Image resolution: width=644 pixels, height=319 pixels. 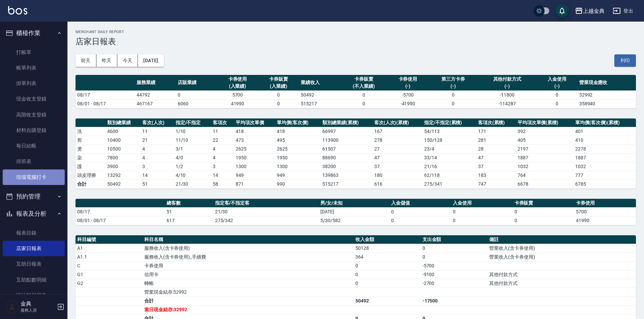 I want to click on td: 2197, so click(x=545, y=149).